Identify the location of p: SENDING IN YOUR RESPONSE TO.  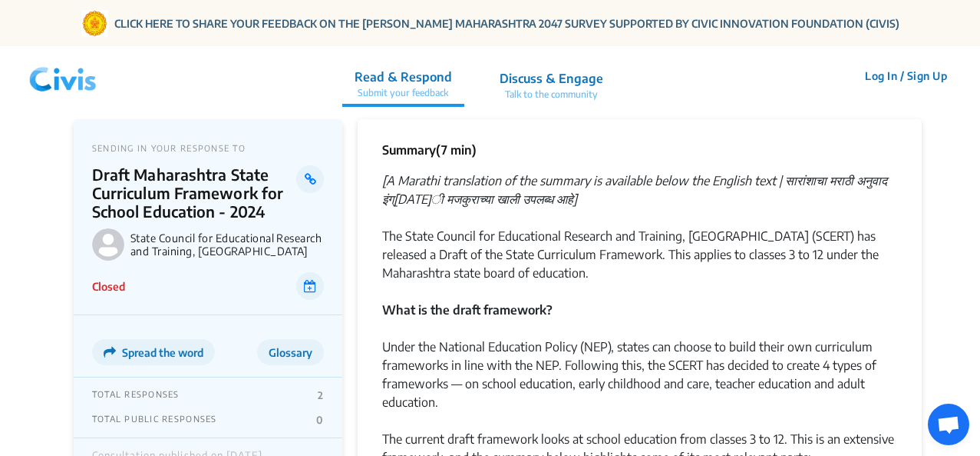
(208, 147).